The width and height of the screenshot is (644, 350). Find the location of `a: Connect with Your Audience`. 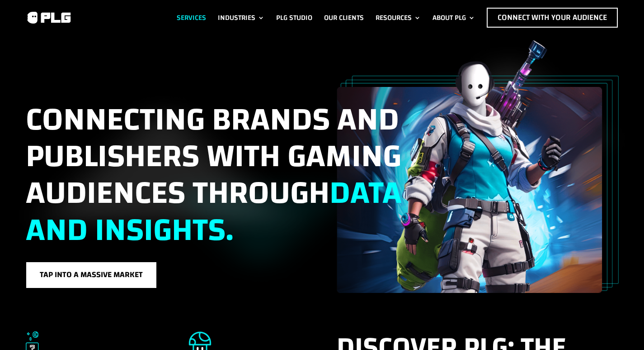

a: Connect with Your Audience is located at coordinates (552, 18).